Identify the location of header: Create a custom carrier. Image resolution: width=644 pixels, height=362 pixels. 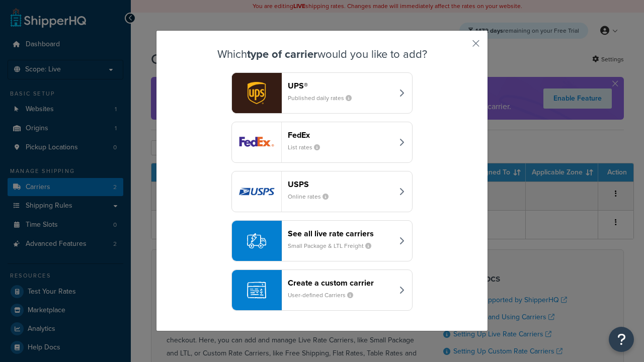
(340, 283).